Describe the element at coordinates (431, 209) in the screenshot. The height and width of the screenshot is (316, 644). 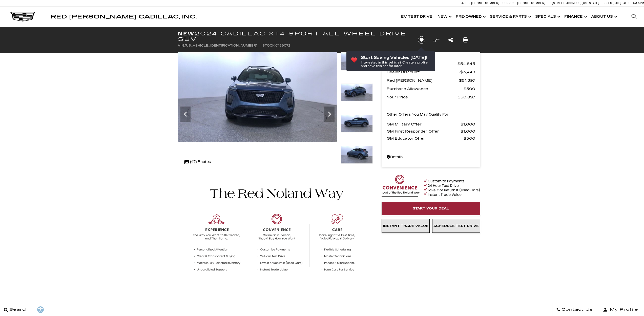
I see `span: Start Your Deal` at that location.